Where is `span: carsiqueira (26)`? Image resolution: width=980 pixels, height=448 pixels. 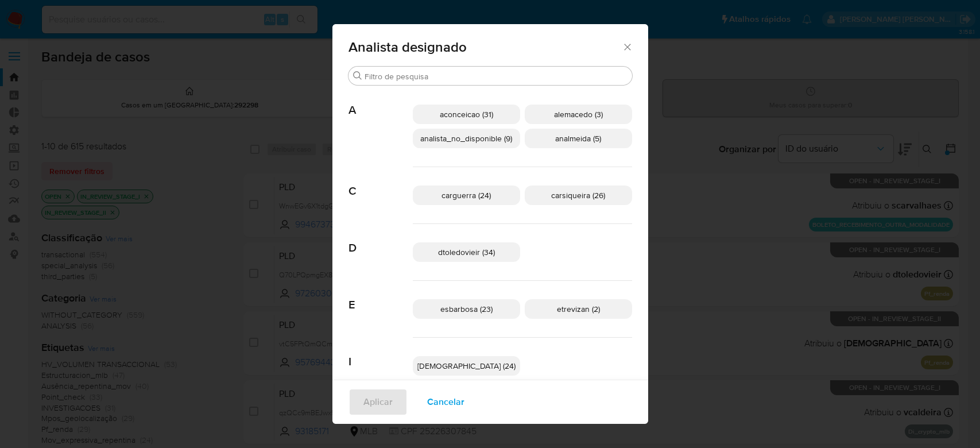
span: carsiqueira (26) is located at coordinates (578, 195).